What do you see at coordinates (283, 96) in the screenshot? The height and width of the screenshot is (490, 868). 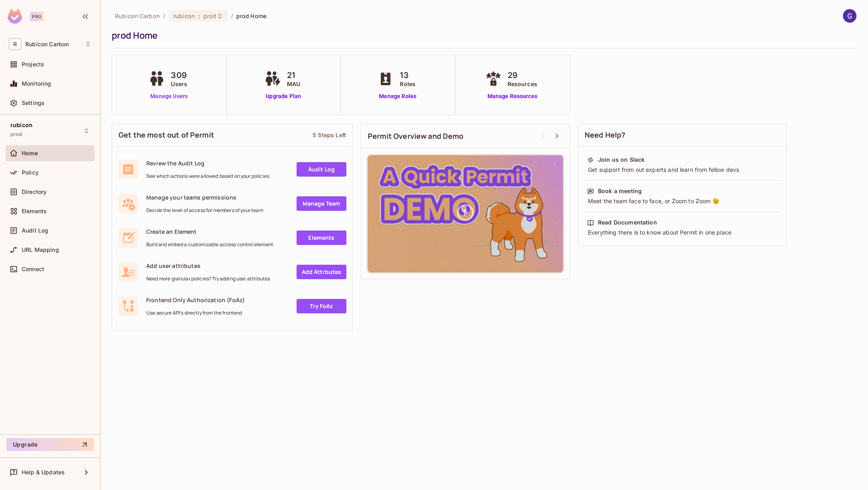 I see `a: Upgrade Plan` at bounding box center [283, 96].